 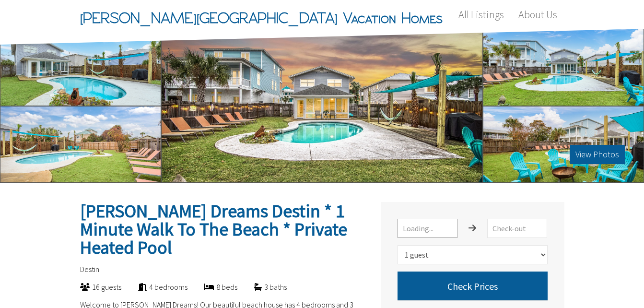 What do you see at coordinates (212, 287) in the screenshot?
I see `div: 8 beds` at bounding box center [212, 287].